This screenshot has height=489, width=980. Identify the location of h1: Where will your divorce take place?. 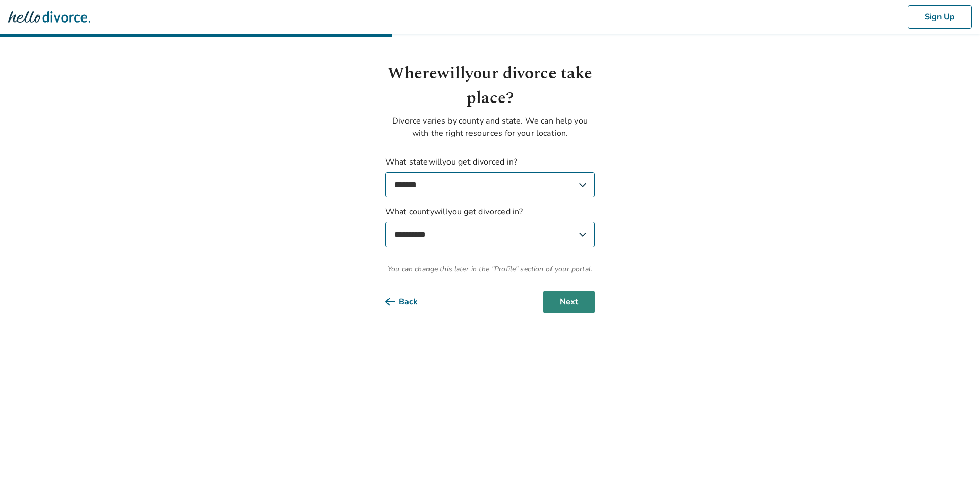
(490, 86).